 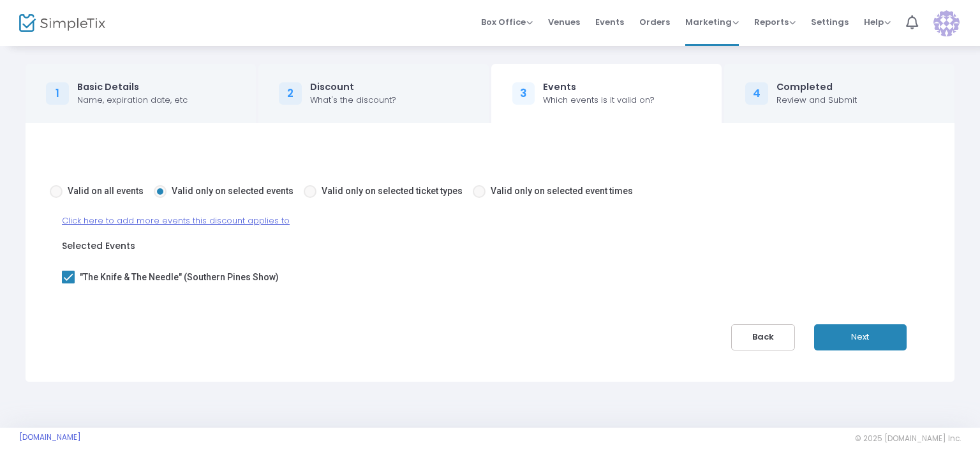 I want to click on span: Valid only on selected events, so click(x=232, y=191).